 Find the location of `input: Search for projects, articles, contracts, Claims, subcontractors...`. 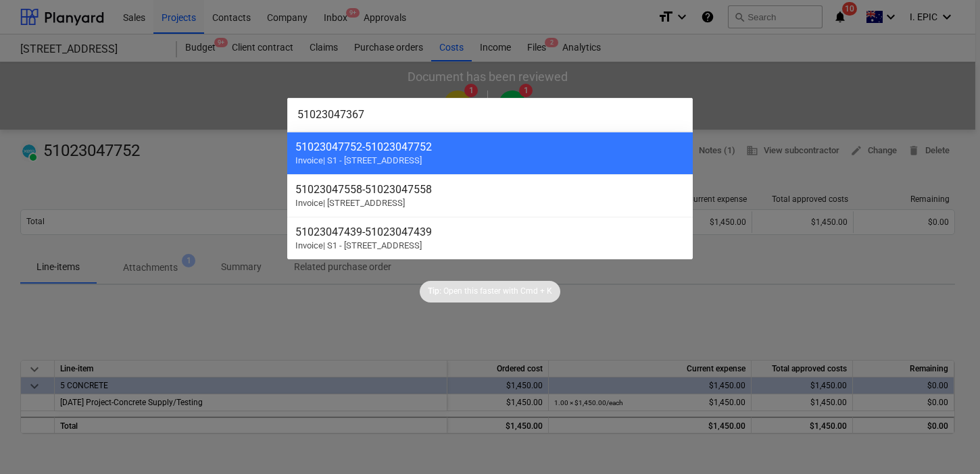

input: Search for projects, articles, contracts, Claims, subcontractors... is located at coordinates (490, 115).